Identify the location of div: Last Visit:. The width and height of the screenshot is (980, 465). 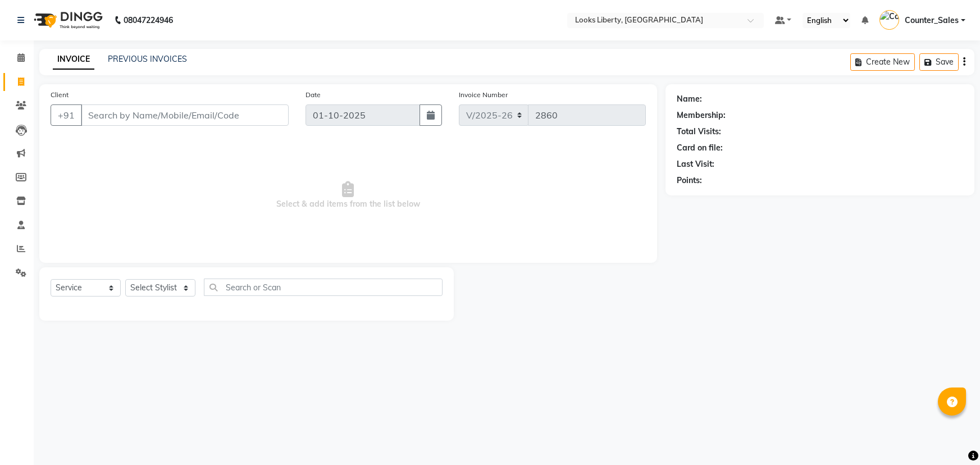
(696, 164).